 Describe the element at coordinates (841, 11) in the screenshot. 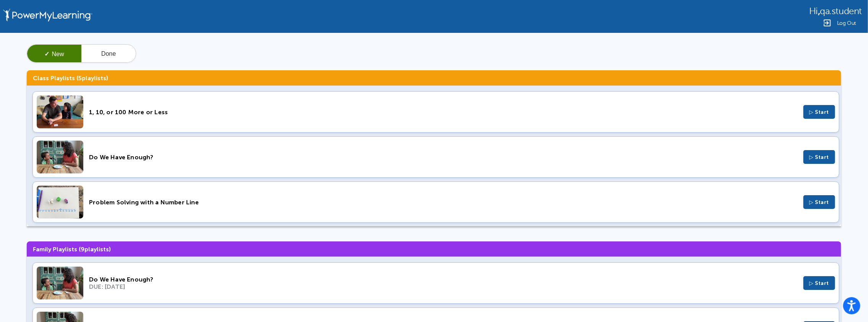

I see `span: qa.student` at that location.